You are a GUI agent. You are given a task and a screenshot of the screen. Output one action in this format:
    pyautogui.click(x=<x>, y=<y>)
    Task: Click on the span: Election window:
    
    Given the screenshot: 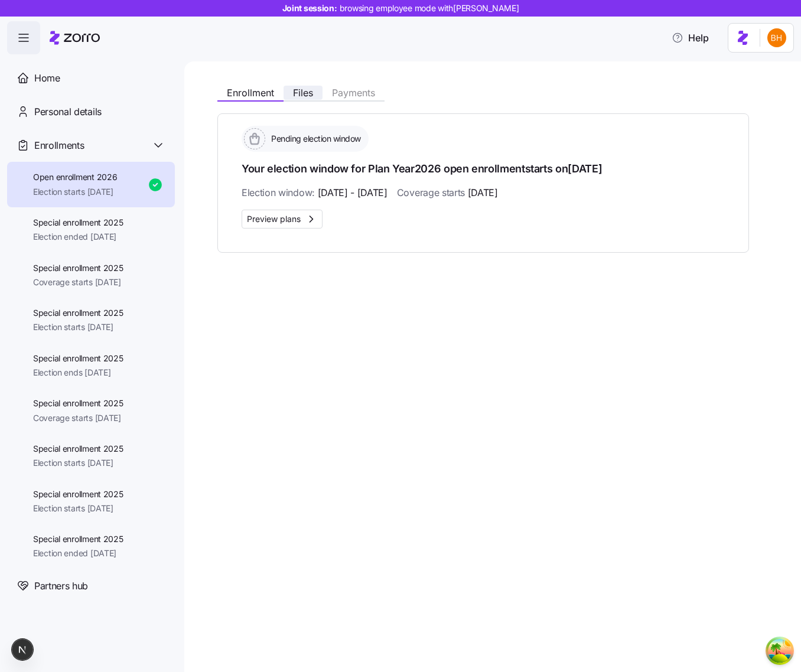 What is the action you would take?
    pyautogui.click(x=314, y=193)
    